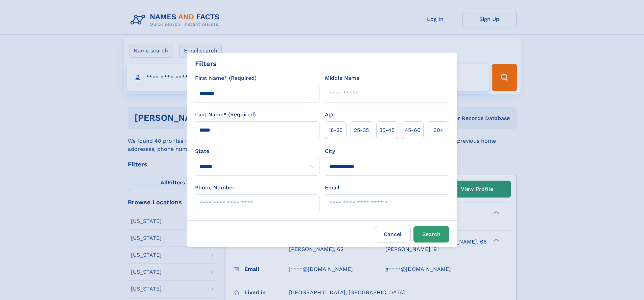  Describe the element at coordinates (206, 64) in the screenshot. I see `div: Filters` at that location.